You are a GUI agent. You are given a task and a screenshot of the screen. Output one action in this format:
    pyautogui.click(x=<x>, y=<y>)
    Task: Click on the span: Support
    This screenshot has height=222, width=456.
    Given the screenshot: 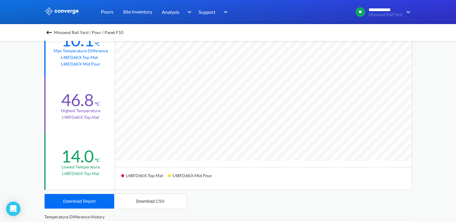 What is the action you would take?
    pyautogui.click(x=207, y=12)
    